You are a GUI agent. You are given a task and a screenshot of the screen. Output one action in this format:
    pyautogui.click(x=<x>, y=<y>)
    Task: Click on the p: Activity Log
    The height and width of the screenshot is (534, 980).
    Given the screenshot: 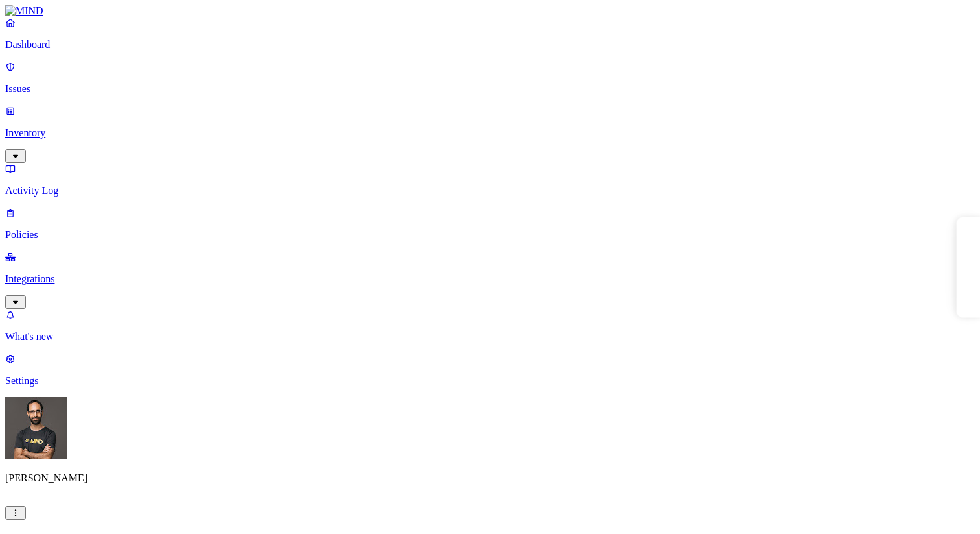 What is the action you would take?
    pyautogui.click(x=490, y=191)
    